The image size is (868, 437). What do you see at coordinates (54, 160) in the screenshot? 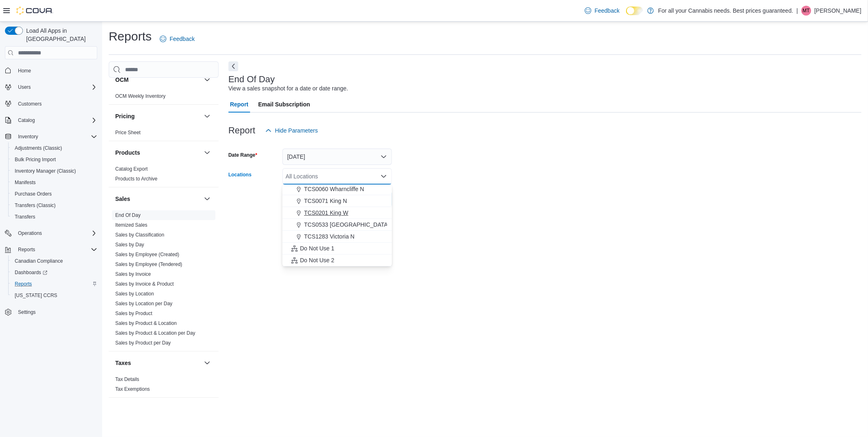
I see `span: Bulk Pricing Import` at bounding box center [54, 160].